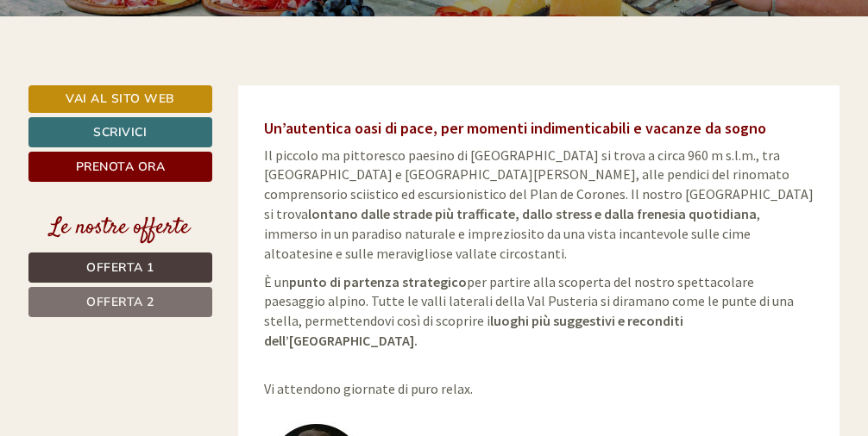 The width and height of the screenshot is (868, 436). I want to click on strong: lontano dalle strade più trafficate, dallo stress e dalla frenesia quotidiana, so click(533, 214).